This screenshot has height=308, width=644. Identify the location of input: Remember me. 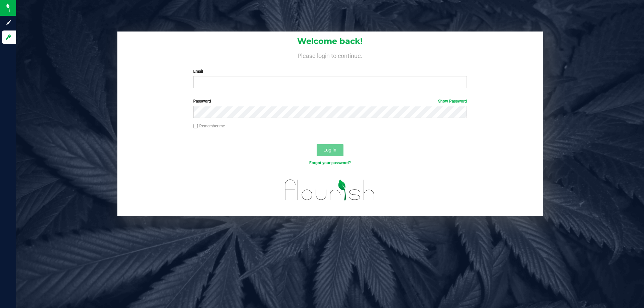
(195, 126).